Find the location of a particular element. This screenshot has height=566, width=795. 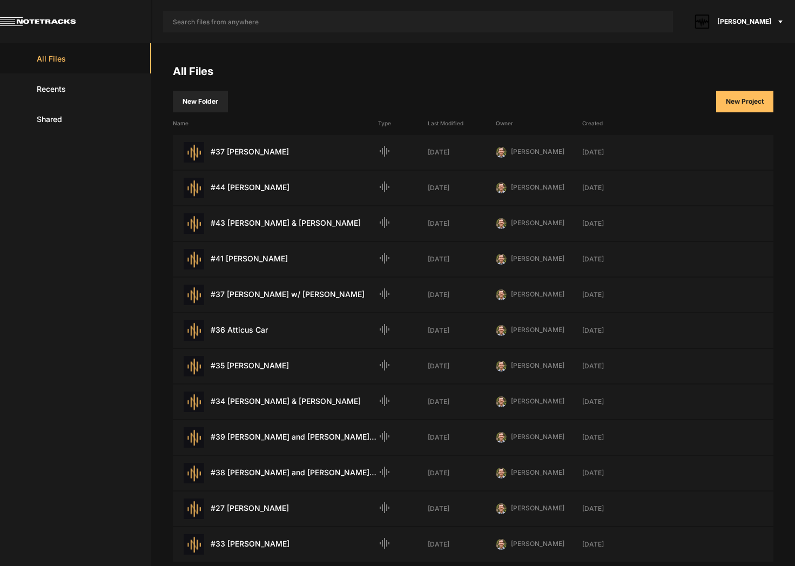

span: New Project is located at coordinates (745, 101).